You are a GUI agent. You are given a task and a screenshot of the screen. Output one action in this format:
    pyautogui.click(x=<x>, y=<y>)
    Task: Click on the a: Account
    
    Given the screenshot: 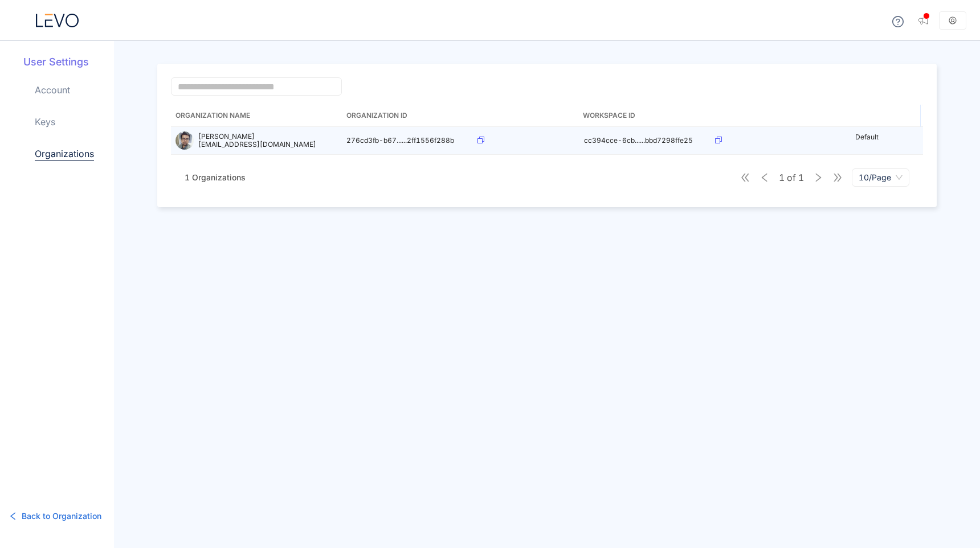 What is the action you would take?
    pyautogui.click(x=53, y=90)
    